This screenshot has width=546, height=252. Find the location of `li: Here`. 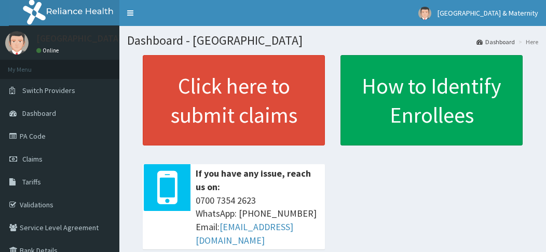

li: Here is located at coordinates (527, 42).